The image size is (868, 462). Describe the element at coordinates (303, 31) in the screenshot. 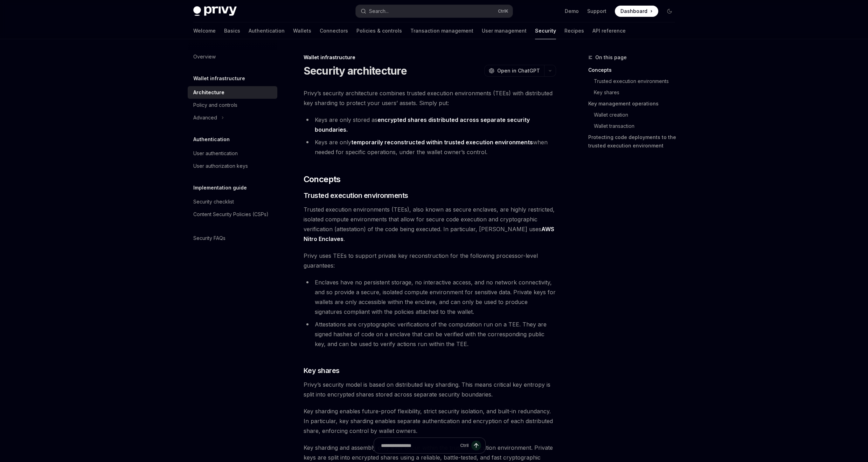

I see `a: Wallets` at that location.